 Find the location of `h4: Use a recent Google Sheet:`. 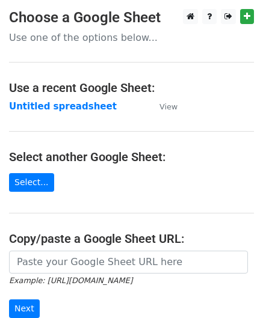

h4: Use a recent Google Sheet: is located at coordinates (131, 88).